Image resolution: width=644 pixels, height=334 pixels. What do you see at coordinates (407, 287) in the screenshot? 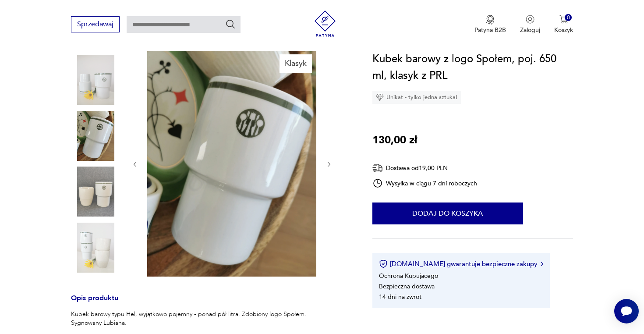
I see `li: Bezpieczna dostawa` at bounding box center [407, 287].